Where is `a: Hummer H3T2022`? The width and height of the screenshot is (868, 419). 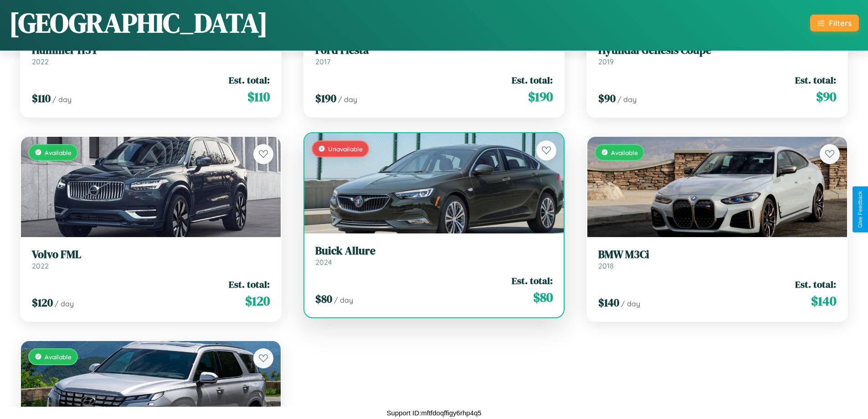 a: Hummer H3T2022 is located at coordinates (151, 55).